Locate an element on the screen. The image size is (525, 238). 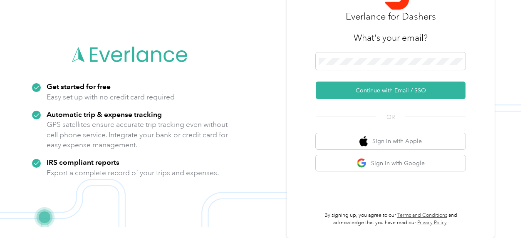
strong: Automatic trip & expense tracking is located at coordinates (104, 114).